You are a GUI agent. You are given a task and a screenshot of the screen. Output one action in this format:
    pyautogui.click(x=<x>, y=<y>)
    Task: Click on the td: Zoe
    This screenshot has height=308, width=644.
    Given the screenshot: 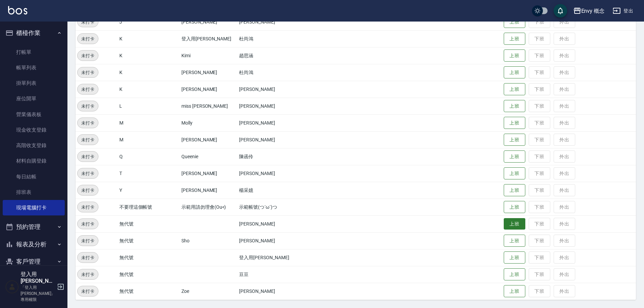 What is the action you would take?
    pyautogui.click(x=208, y=291)
    